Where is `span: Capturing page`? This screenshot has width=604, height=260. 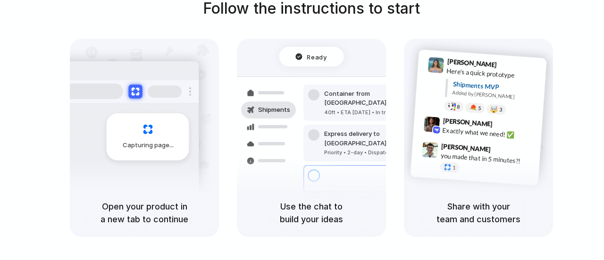 span: Capturing page is located at coordinates (149, 145).